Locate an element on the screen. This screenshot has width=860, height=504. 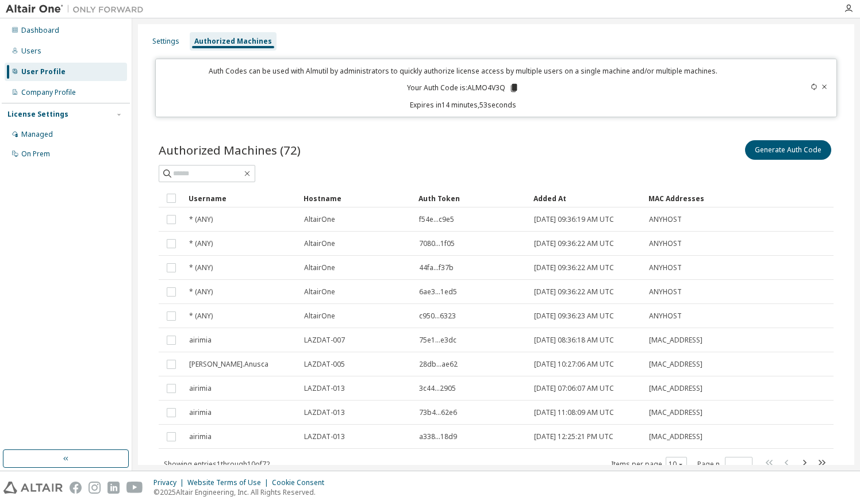
span: c950...6323 is located at coordinates (437, 316).